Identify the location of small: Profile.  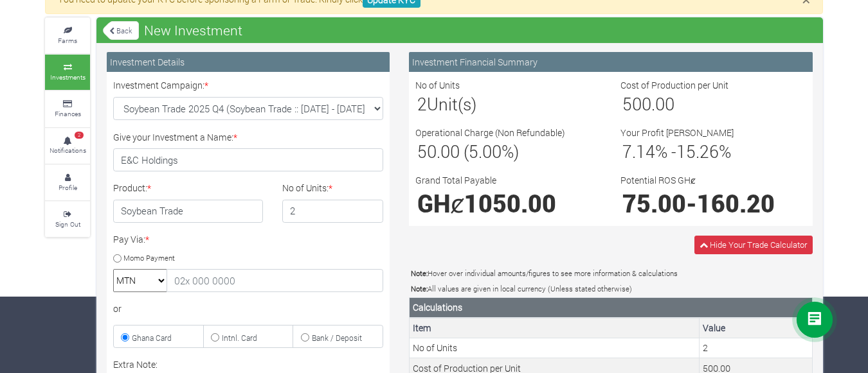
(67, 188).